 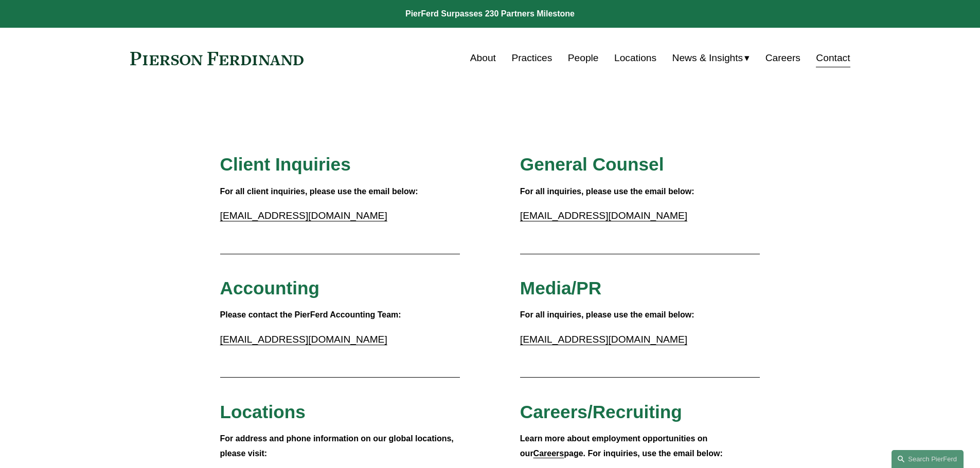 I want to click on a: Locations, so click(x=635, y=58).